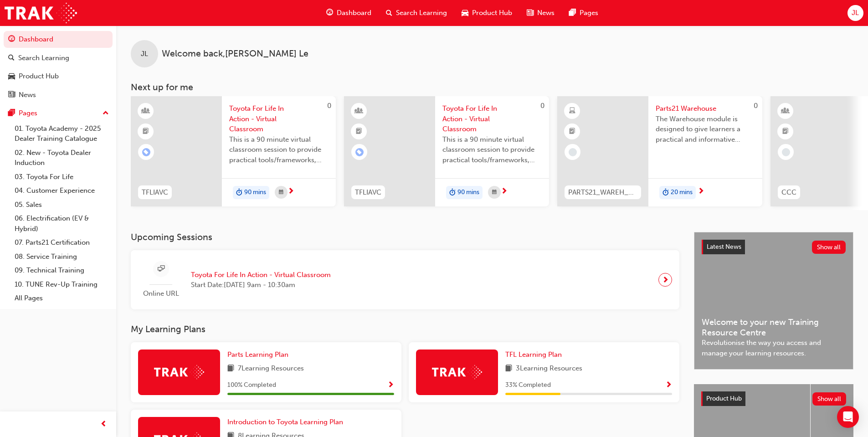  Describe the element at coordinates (62, 270) in the screenshot. I see `a: 09. Technical Training` at that location.